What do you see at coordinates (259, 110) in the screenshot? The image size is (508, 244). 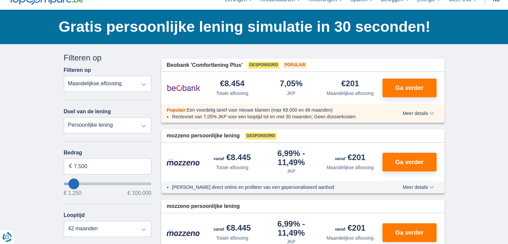 I see `span: Een voordelig tarief voor nieuwe klanten (max €8.000 en 48 maanden)` at bounding box center [259, 110].